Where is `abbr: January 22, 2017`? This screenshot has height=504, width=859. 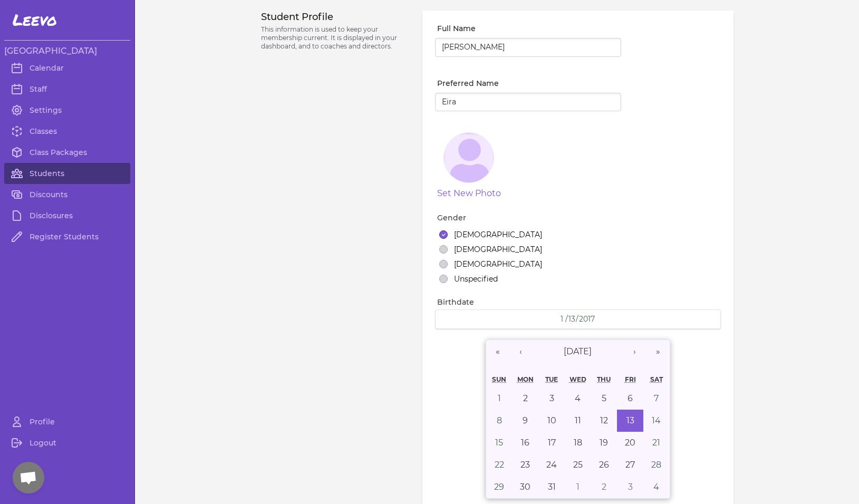 abbr: January 22, 2017 is located at coordinates (499, 464).